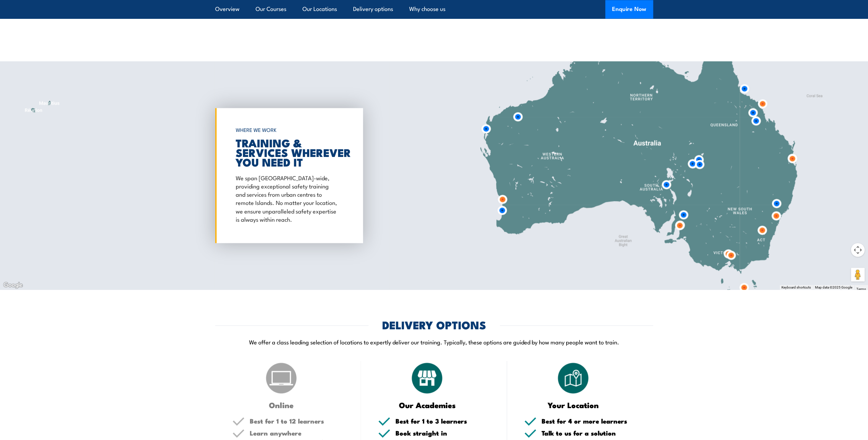  What do you see at coordinates (796, 287) in the screenshot?
I see `button: Keyboard shortcuts` at bounding box center [796, 287].